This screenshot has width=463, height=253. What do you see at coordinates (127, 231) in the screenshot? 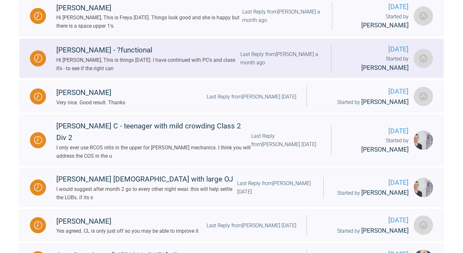
I see `div: Yes agreed. CL is only just off so you may be able to improve it` at bounding box center [127, 231].